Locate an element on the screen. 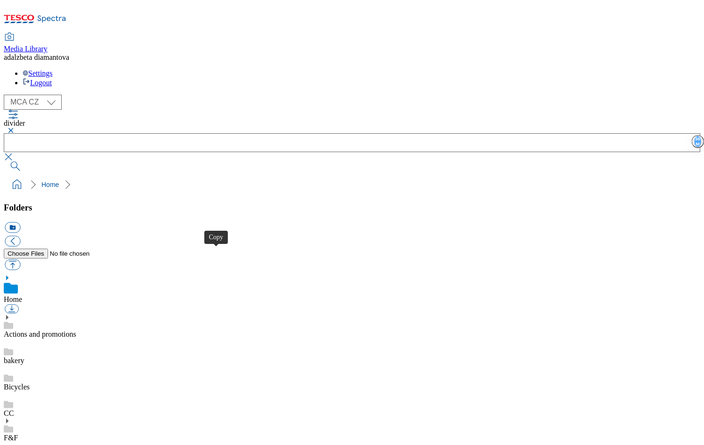 The image size is (704, 445). a: Actions and promotions is located at coordinates (40, 334).